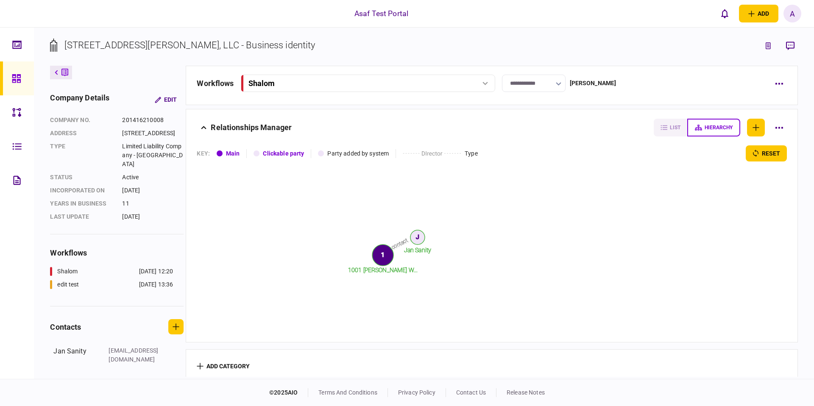 This screenshot has width=814, height=406. Describe the element at coordinates (526, 393) in the screenshot. I see `a: release notes` at that location.